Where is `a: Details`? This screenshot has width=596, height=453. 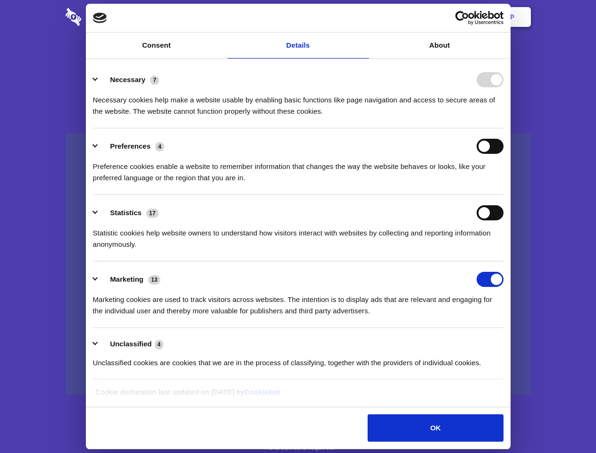
a: Details is located at coordinates (298, 45).